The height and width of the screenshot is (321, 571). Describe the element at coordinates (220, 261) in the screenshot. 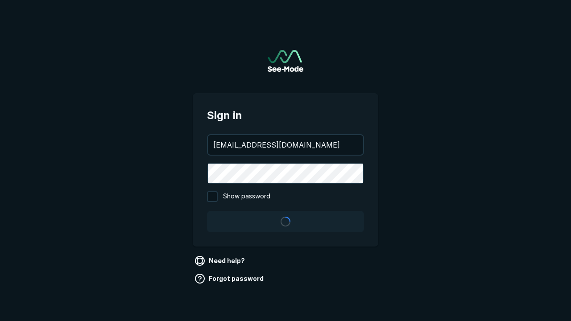

I see `a: Need help?` at that location.